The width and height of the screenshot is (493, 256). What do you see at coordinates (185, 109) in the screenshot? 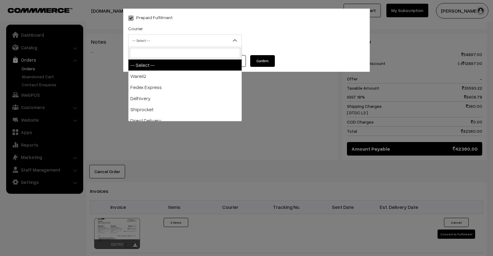
I see `li: Shiprocket` at bounding box center [185, 109].